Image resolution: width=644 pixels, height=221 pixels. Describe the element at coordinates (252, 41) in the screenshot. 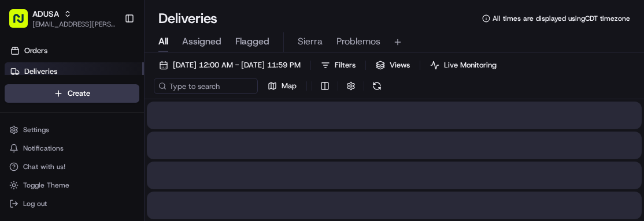

I see `span: Flagged` at that location.